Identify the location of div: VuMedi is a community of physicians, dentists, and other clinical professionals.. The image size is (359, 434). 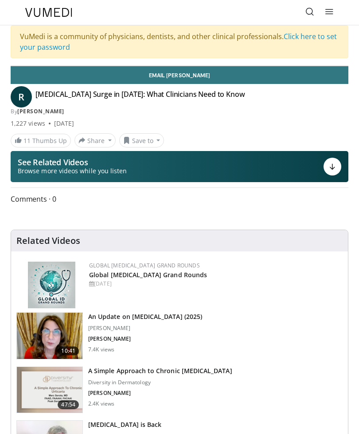
(180, 42).